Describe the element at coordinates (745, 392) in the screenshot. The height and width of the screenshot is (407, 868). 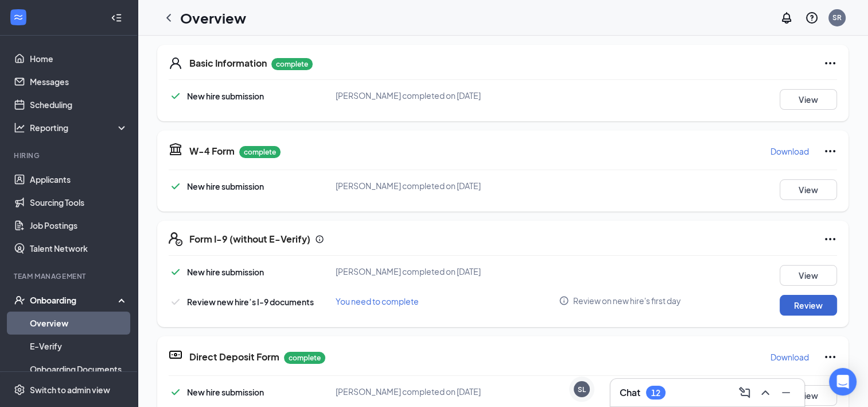
I see `svg: ComposeMessage` at that location.